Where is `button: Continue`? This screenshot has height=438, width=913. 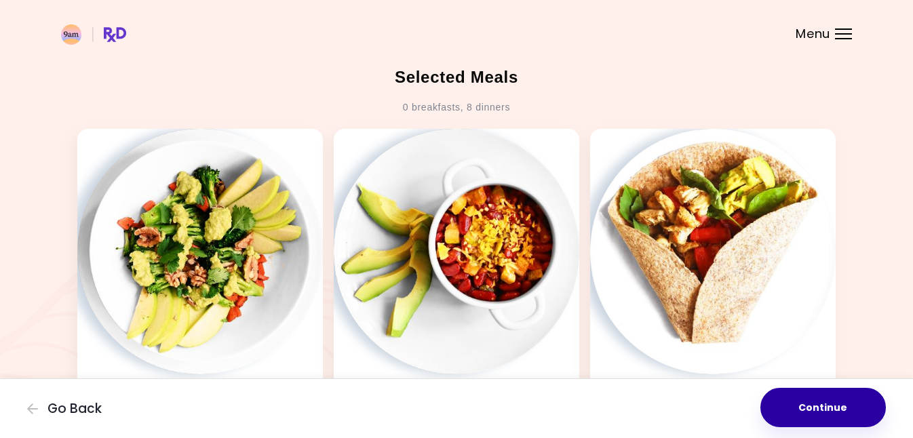 button: Continue is located at coordinates (823, 408).